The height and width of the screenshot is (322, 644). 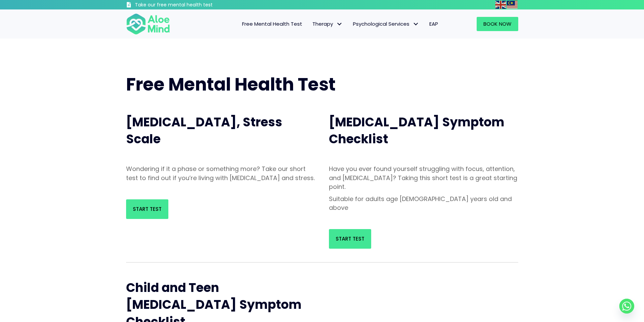 I want to click on h3: Take our free mental health test, so click(x=192, y=5).